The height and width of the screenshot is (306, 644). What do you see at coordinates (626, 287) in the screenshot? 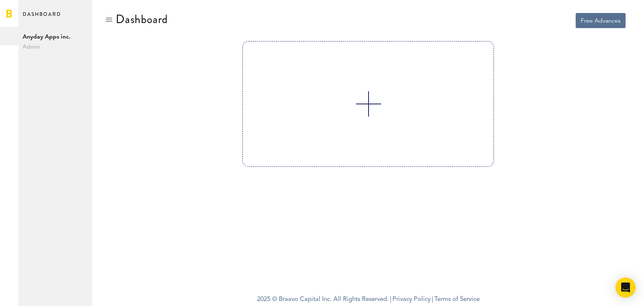
I see `div: Open Intercom Messenger` at bounding box center [626, 287].